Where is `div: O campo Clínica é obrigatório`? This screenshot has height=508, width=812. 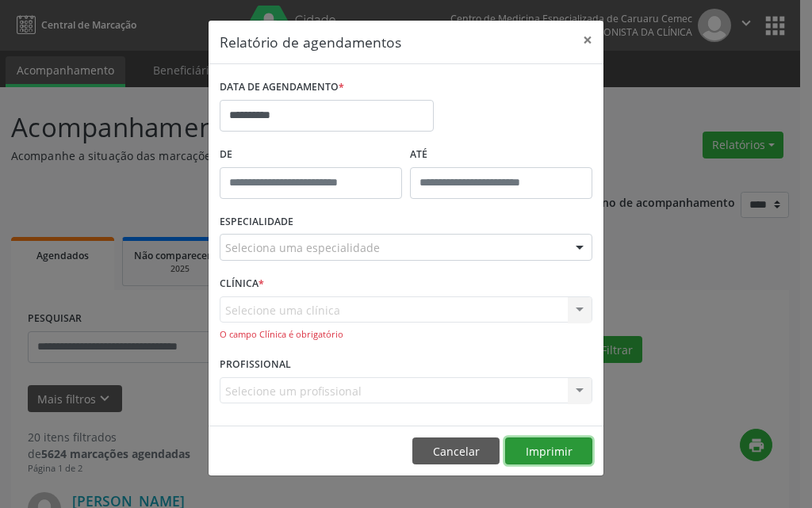
div: O campo Clínica é obrigatório is located at coordinates (406, 334).